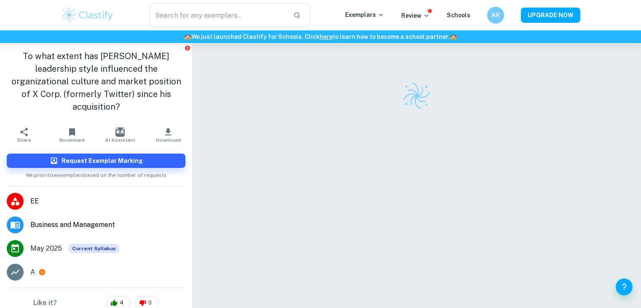 Image resolution: width=641 pixels, height=308 pixels. Describe the element at coordinates (108, 225) in the screenshot. I see `span: Business and Management` at that location.